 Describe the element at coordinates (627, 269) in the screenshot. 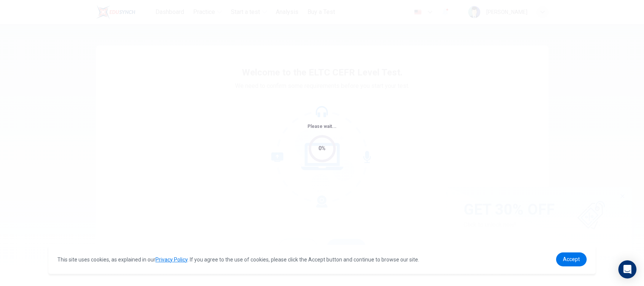

I see `div: Open Intercom Messenger` at that location.